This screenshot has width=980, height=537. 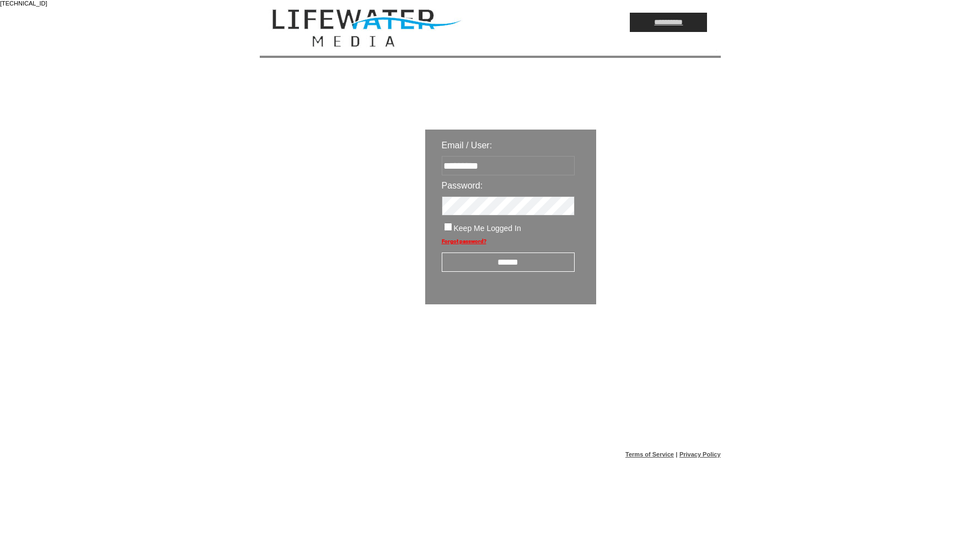 I want to click on a: Forgot password?, so click(x=464, y=241).